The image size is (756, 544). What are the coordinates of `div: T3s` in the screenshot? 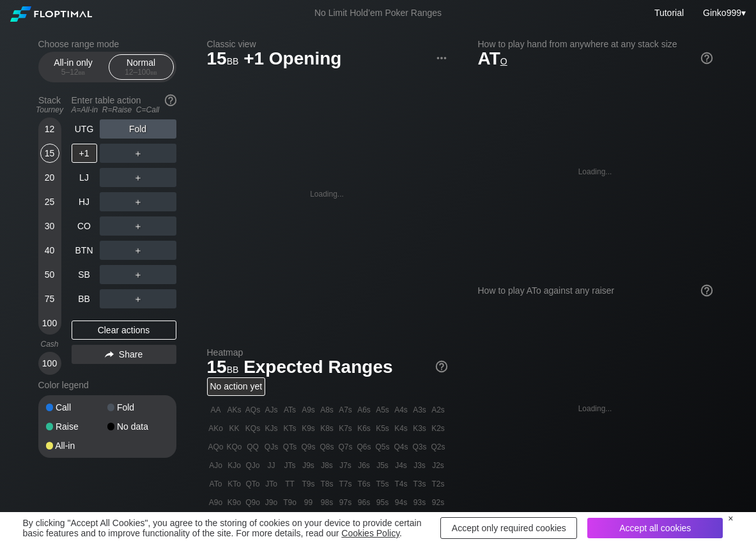 It's located at (420, 484).